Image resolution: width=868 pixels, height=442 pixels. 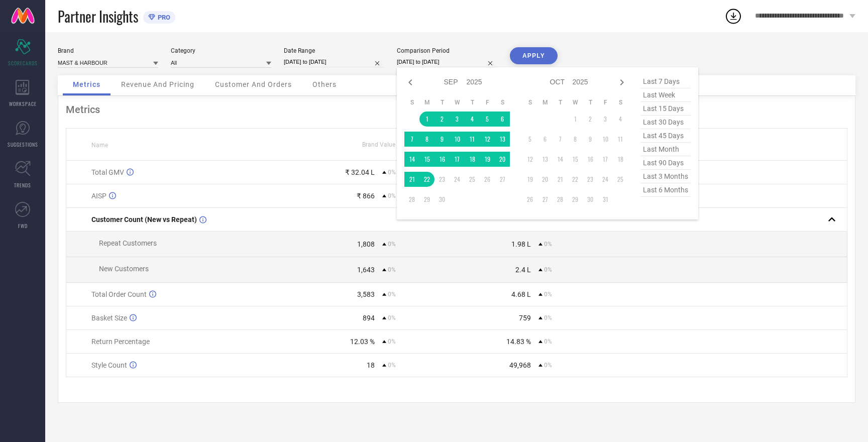 What do you see at coordinates (325, 84) in the screenshot?
I see `span: Others` at bounding box center [325, 84].